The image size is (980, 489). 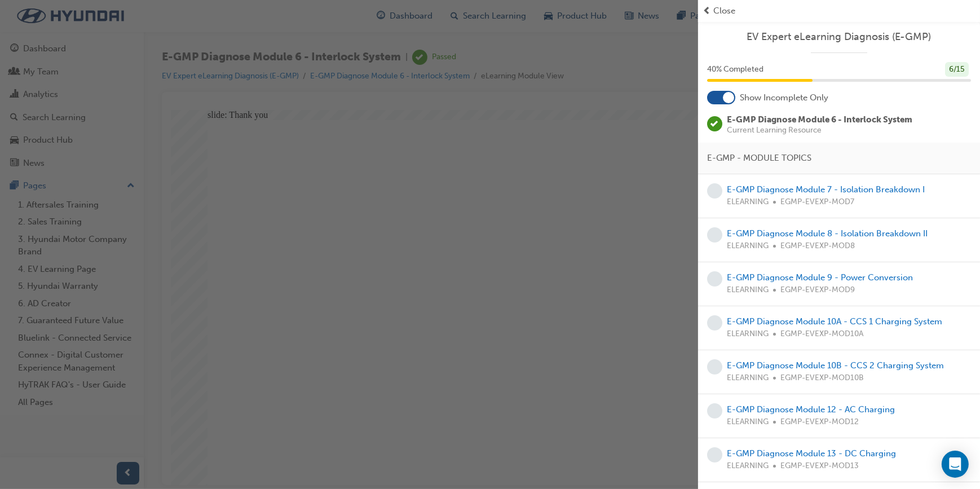 What do you see at coordinates (817, 202) in the screenshot?
I see `span: EGMP-EVEXP-MOD7` at bounding box center [817, 202].